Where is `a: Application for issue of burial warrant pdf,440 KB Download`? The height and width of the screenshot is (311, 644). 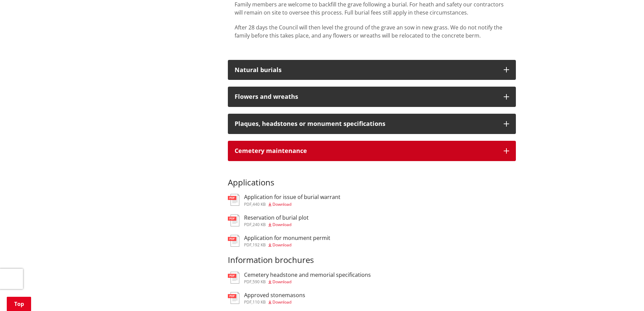 a: Application for issue of burial warrant pdf,440 KB Download is located at coordinates (284, 200).